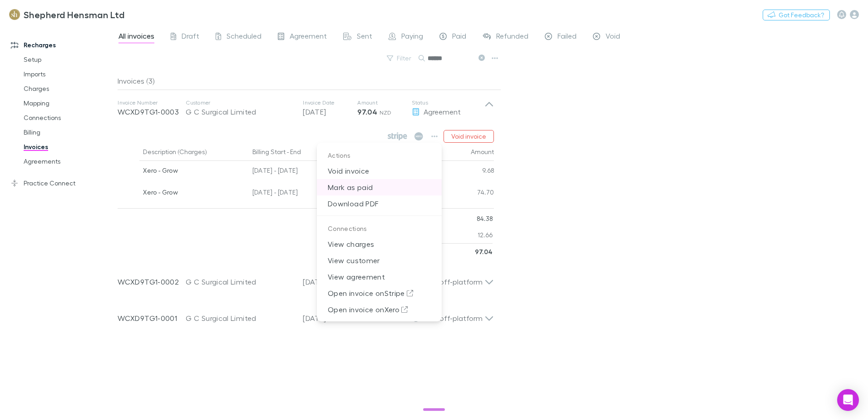 The width and height of the screenshot is (868, 420). I want to click on p: Connections, so click(379, 228).